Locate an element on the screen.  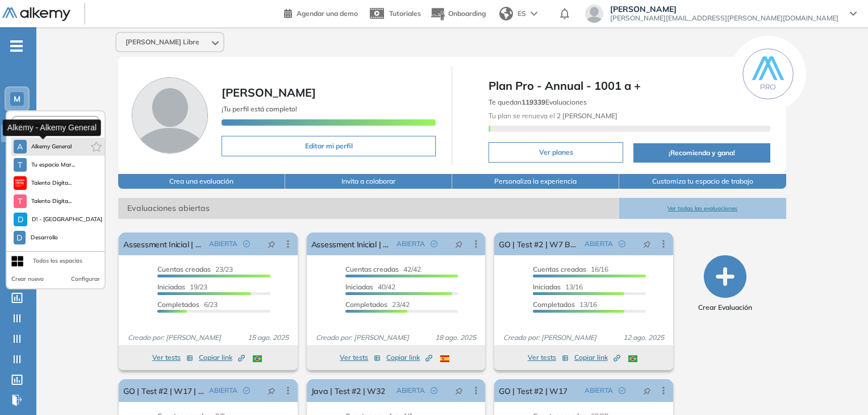
span: M is located at coordinates (17, 99).